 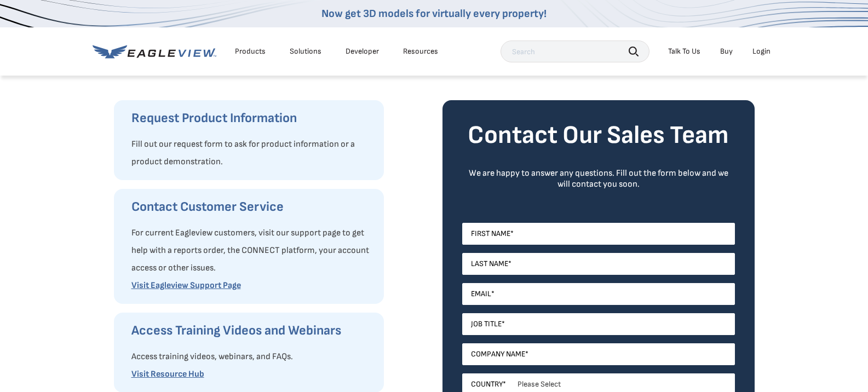 What do you see at coordinates (726, 51) in the screenshot?
I see `a: Buy` at bounding box center [726, 51].